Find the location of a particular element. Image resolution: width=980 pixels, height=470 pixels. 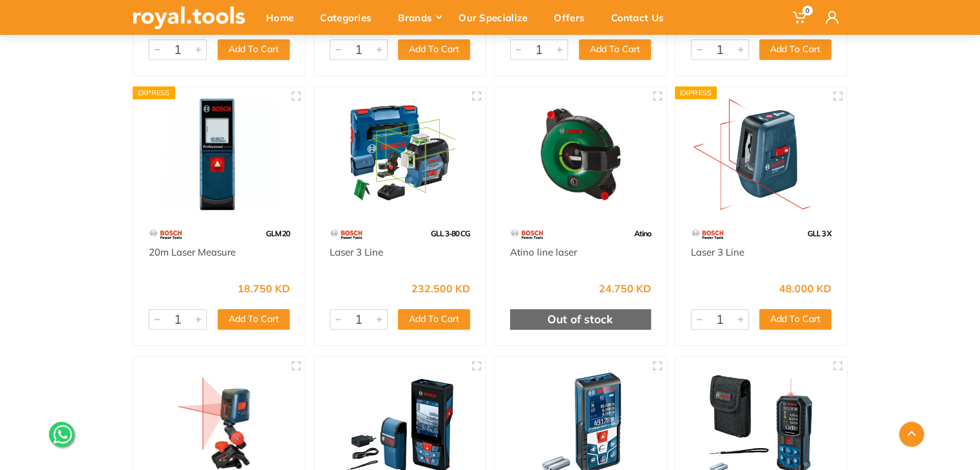

div: Contact Us is located at coordinates (641, 18).